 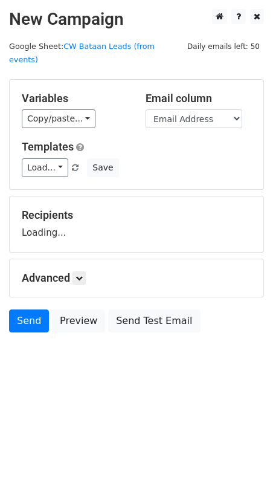 What do you see at coordinates (45, 167) in the screenshot?
I see `a: Load...` at bounding box center [45, 167].